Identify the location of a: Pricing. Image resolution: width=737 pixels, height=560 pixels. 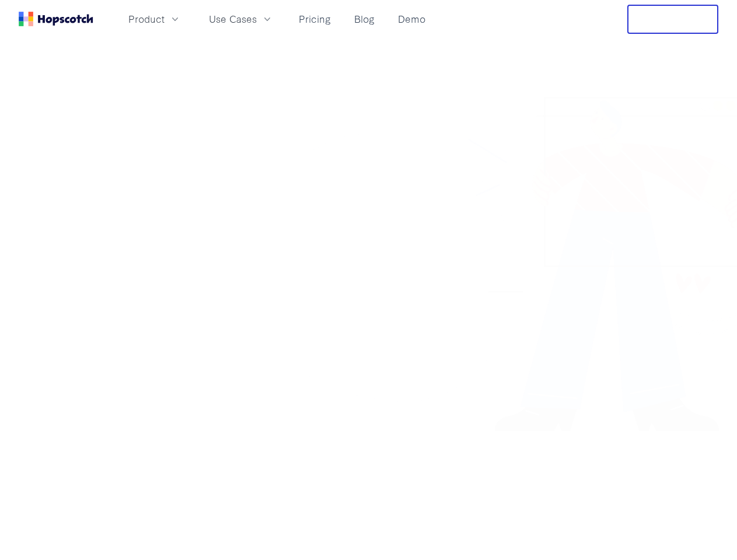
(315, 19).